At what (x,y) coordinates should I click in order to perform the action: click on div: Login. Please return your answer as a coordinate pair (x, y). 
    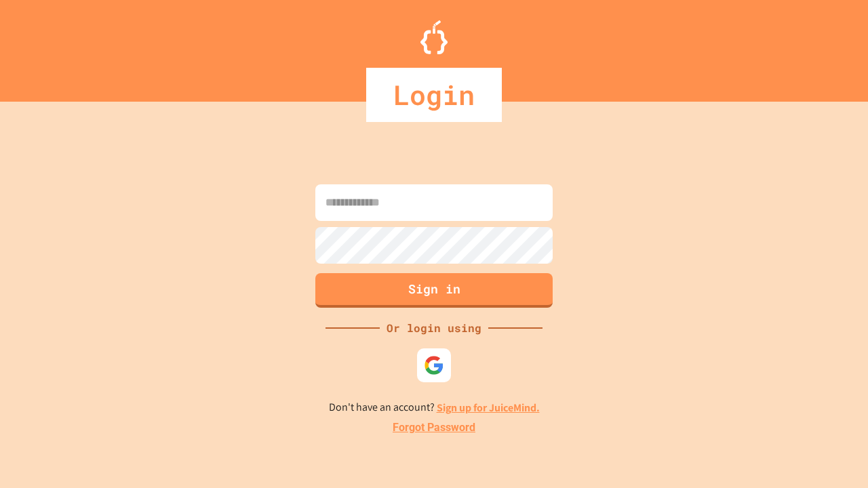
    Looking at the image, I should click on (434, 95).